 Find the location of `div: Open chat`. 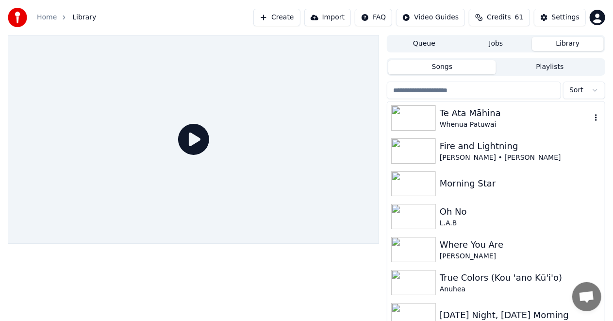

div: Open chat is located at coordinates (587, 297).